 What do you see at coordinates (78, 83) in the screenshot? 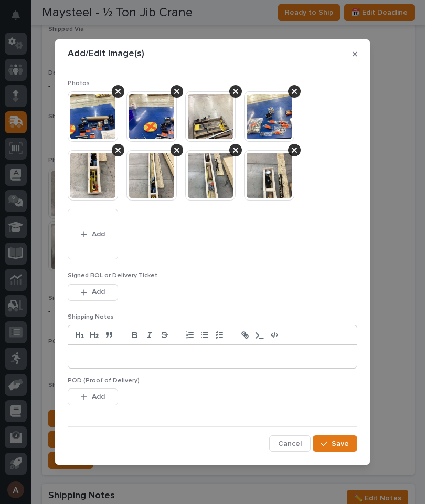
I see `span: Photos` at bounding box center [78, 83].